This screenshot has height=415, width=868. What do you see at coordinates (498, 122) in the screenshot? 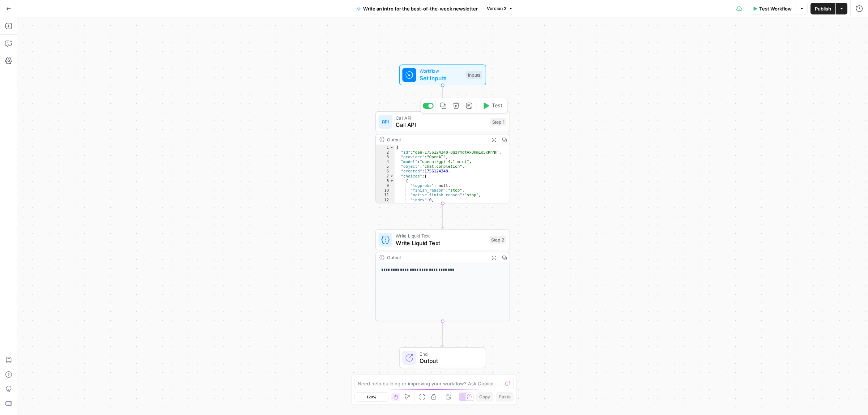
I see `div: Step 1` at bounding box center [498, 122].